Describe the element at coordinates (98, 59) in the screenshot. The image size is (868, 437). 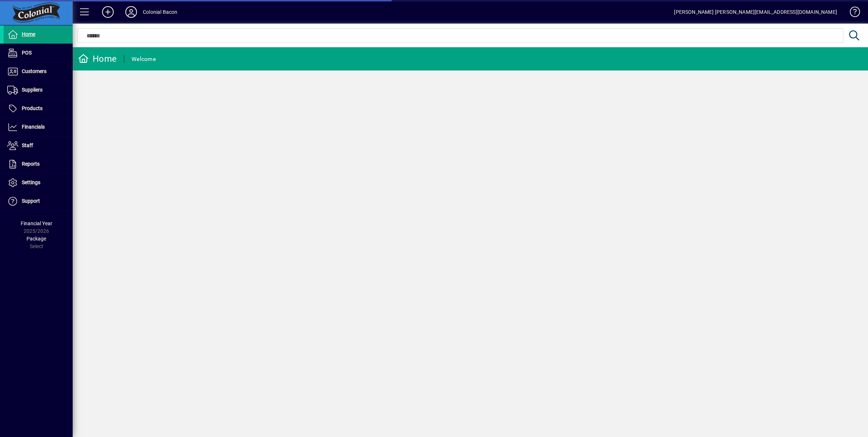
I see `div: Home` at that location.